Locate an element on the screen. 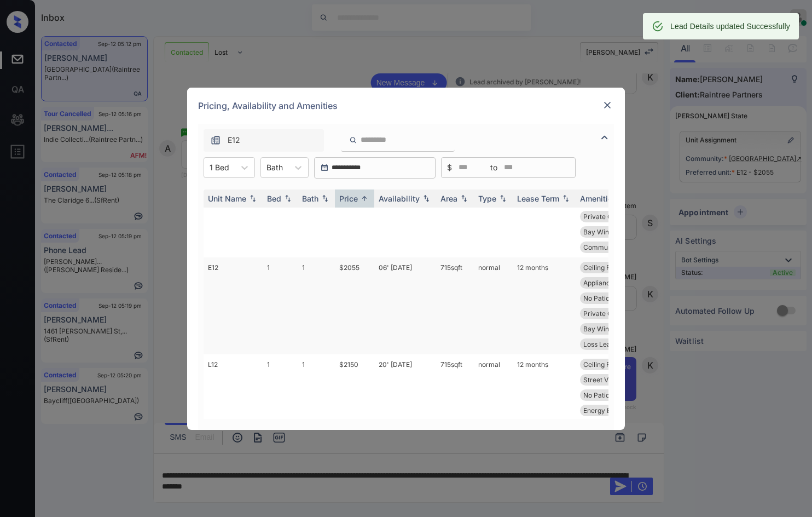  span: Street View is located at coordinates (601, 380).